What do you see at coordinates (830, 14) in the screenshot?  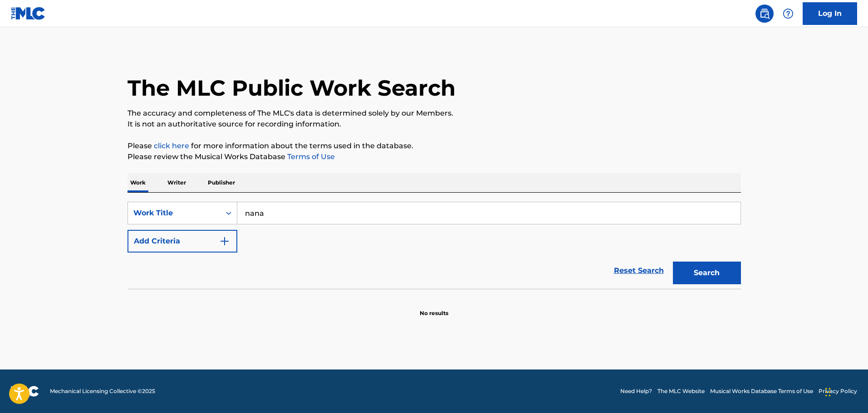 I see `a: Log In` at bounding box center [830, 14].